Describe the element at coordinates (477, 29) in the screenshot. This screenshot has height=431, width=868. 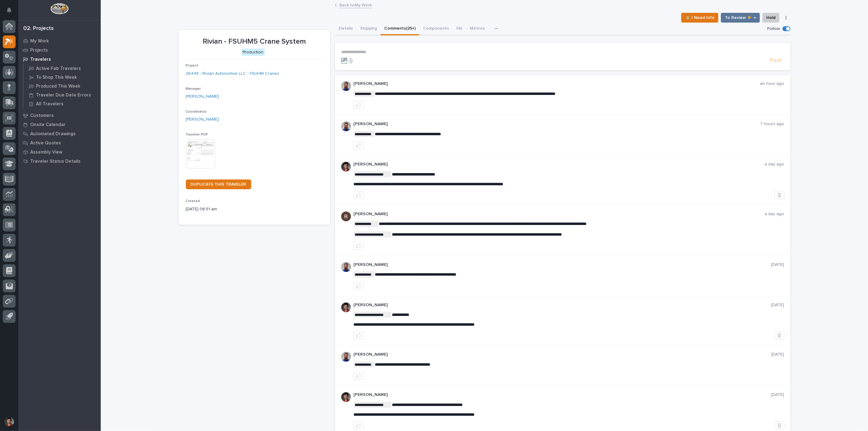
I see `button: Metrics` at that location.